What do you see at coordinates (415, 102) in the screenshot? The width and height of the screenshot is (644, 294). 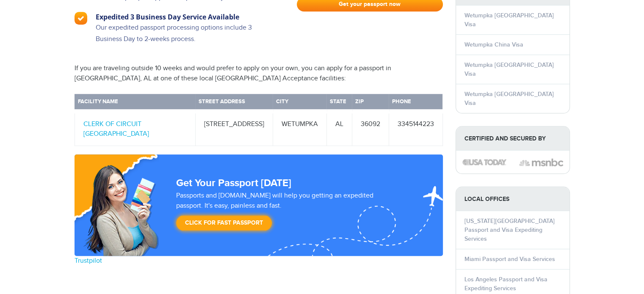 I see `th: Phone` at bounding box center [415, 102].